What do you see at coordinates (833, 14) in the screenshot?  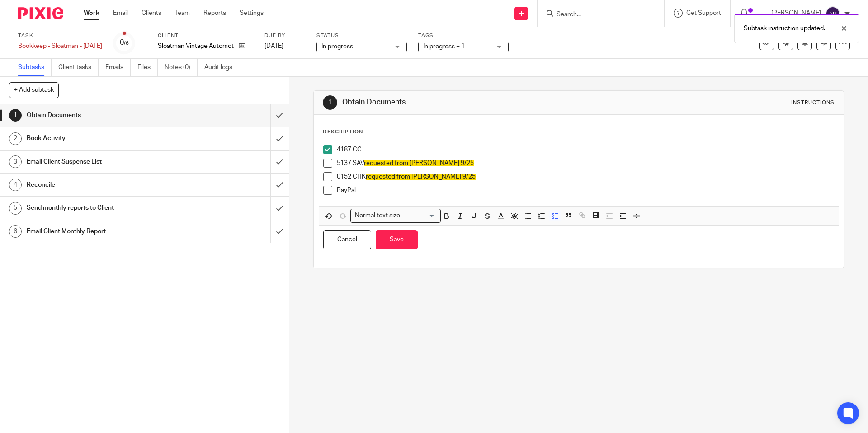 I see `img: svg%3E` at bounding box center [833, 14].